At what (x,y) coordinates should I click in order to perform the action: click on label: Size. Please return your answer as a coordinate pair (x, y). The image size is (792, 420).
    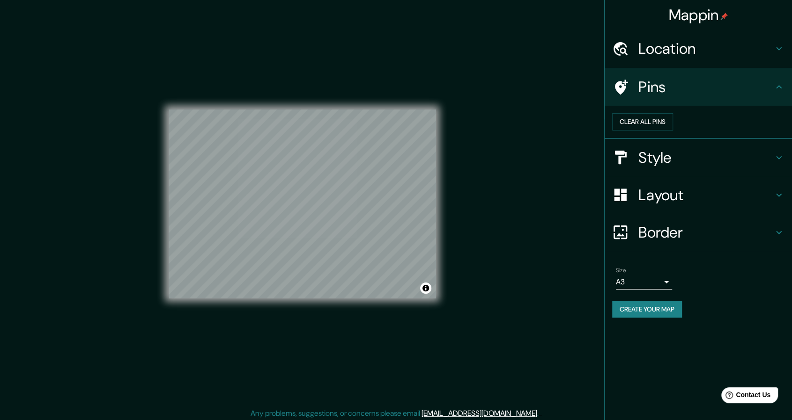
    Looking at the image, I should click on (620, 270).